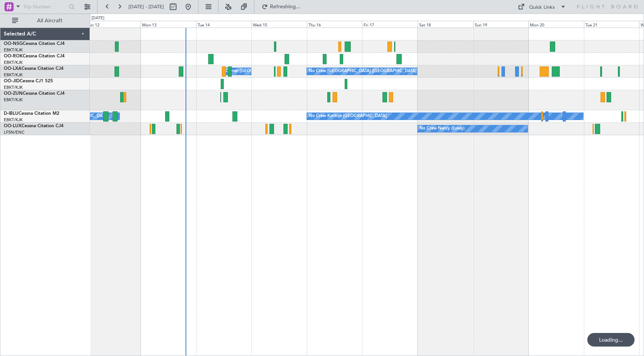 This screenshot has width=644, height=356. I want to click on a: OO-LXACessna Citation CJ4, so click(34, 69).